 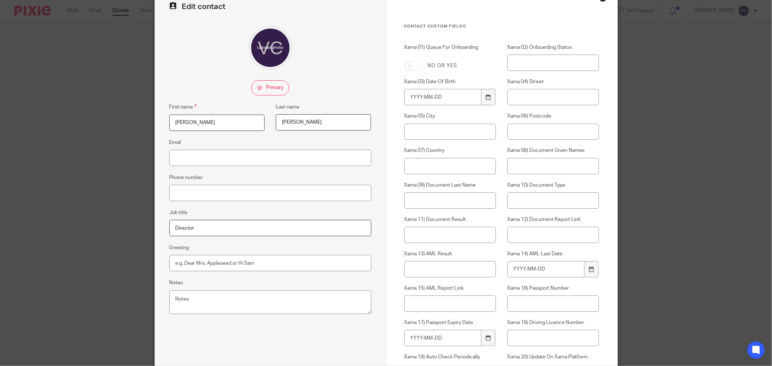 I want to click on label: Xama 19) Auto Check Periodically, so click(x=450, y=357).